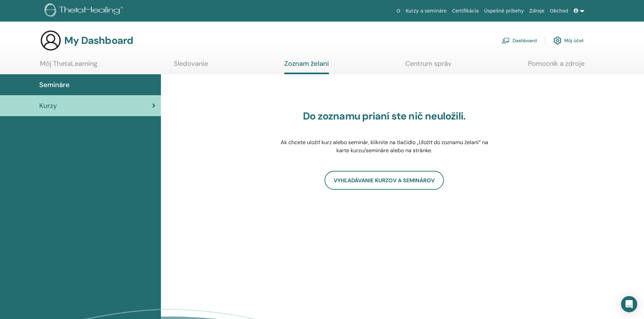 The width and height of the screenshot is (644, 319). I want to click on a: O, so click(399, 11).